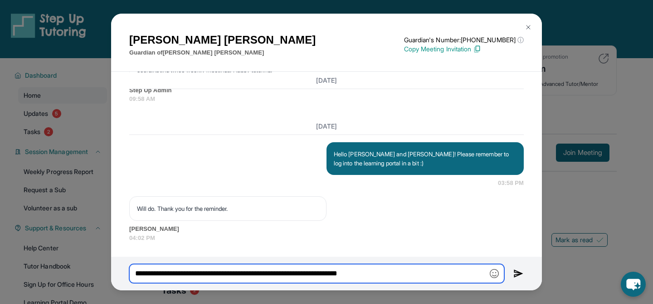  What do you see at coordinates (519, 273) in the screenshot?
I see `img: Send icon` at bounding box center [519, 273].